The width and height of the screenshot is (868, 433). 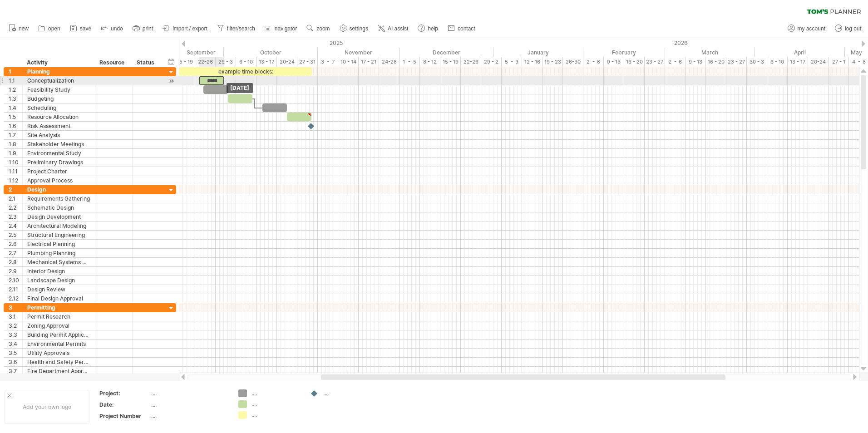 I want to click on span: save, so click(x=85, y=28).